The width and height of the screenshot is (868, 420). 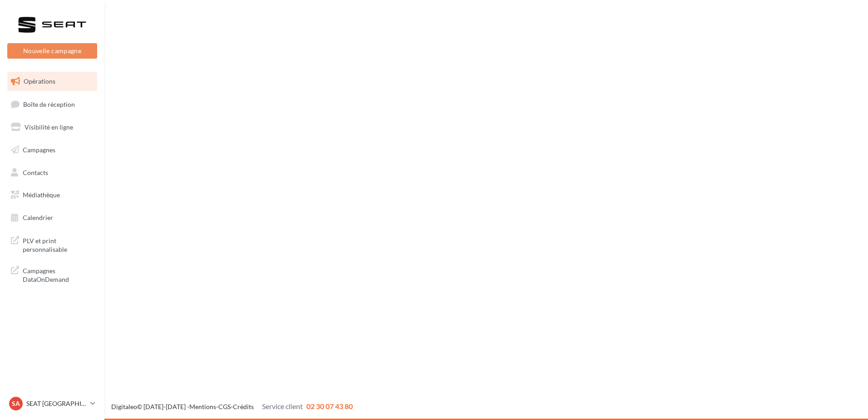 I want to click on span: SA, so click(x=16, y=404).